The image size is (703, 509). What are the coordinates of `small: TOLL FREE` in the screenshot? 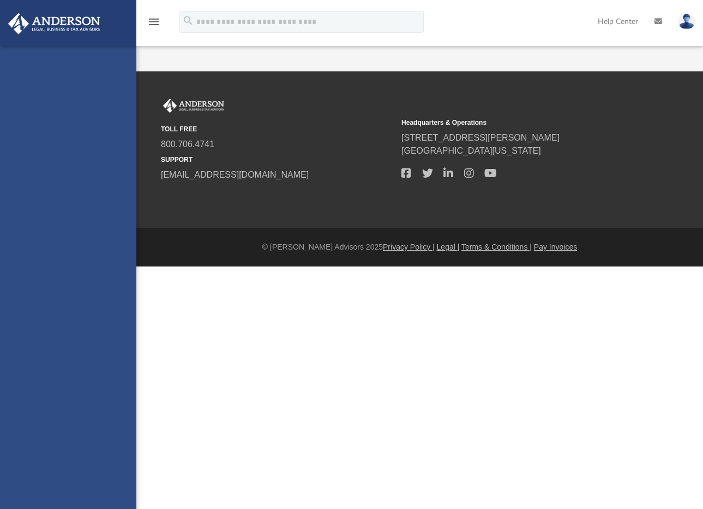 It's located at (277, 129).